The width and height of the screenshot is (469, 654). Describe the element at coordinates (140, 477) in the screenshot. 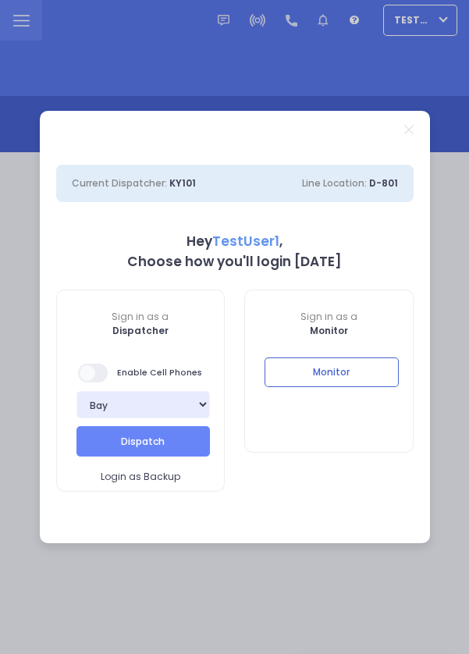

I see `span: Login as Backup` at that location.